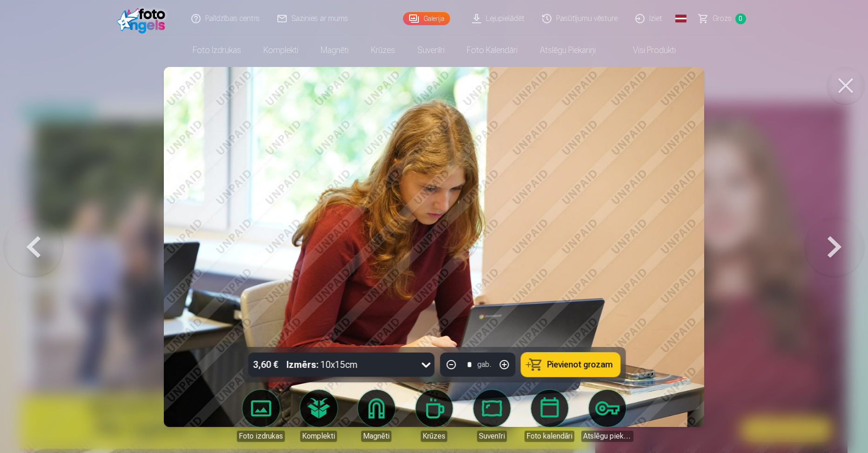 This screenshot has width=868, height=453. I want to click on div: Magnēti, so click(376, 436).